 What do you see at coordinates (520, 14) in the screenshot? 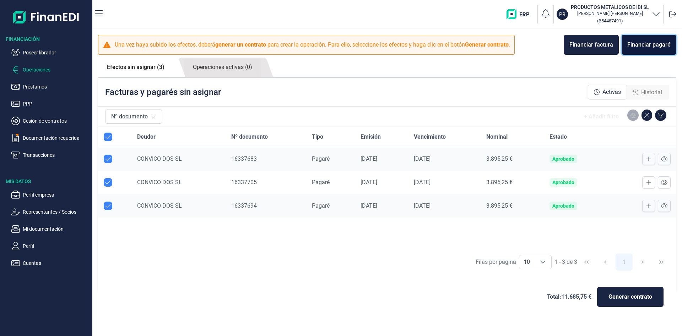
I see `img: erp` at bounding box center [520, 14].